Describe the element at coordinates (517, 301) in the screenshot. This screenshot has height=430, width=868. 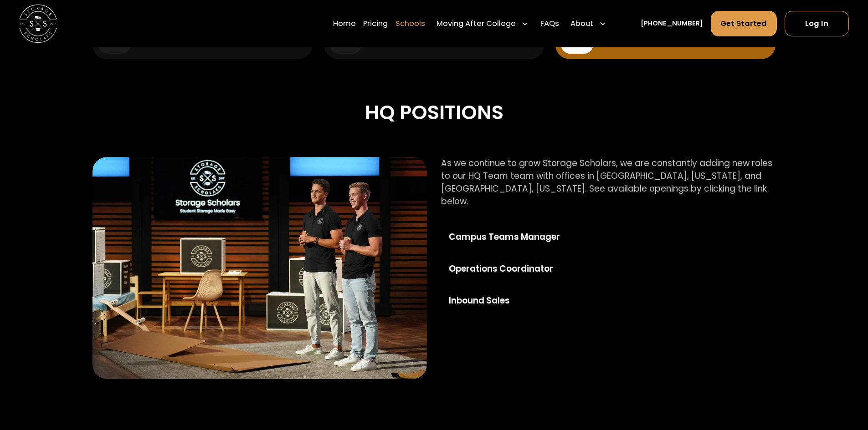
I see `div: Inbound Sales` at that location.